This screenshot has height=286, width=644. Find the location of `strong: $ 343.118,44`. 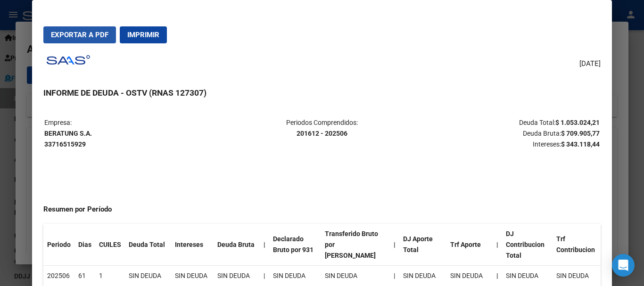

strong: $ 343.118,44 is located at coordinates (581, 144).